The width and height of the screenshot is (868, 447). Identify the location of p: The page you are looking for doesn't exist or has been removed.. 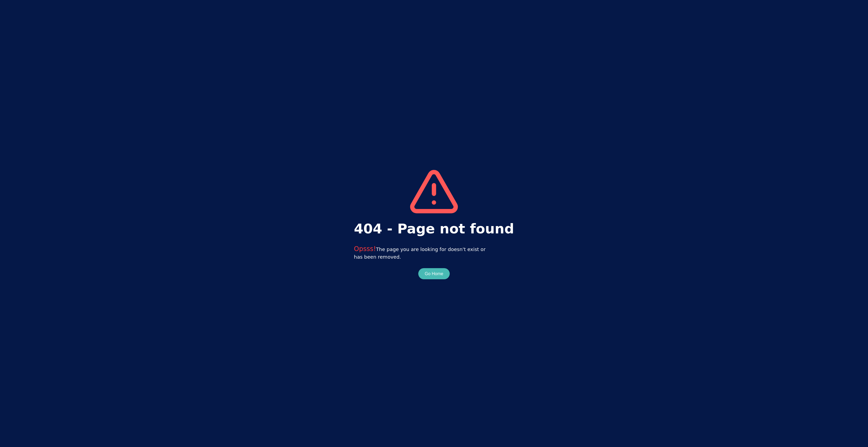
(434, 253).